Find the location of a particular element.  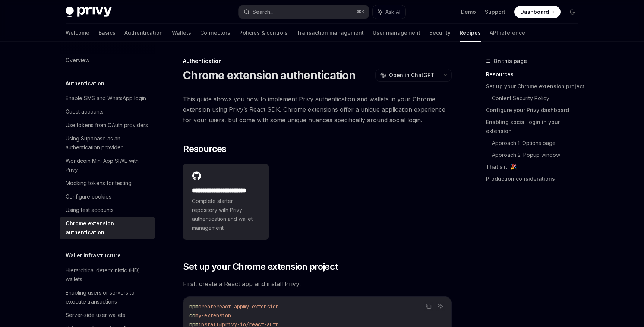

a: Overview is located at coordinates (107, 60).